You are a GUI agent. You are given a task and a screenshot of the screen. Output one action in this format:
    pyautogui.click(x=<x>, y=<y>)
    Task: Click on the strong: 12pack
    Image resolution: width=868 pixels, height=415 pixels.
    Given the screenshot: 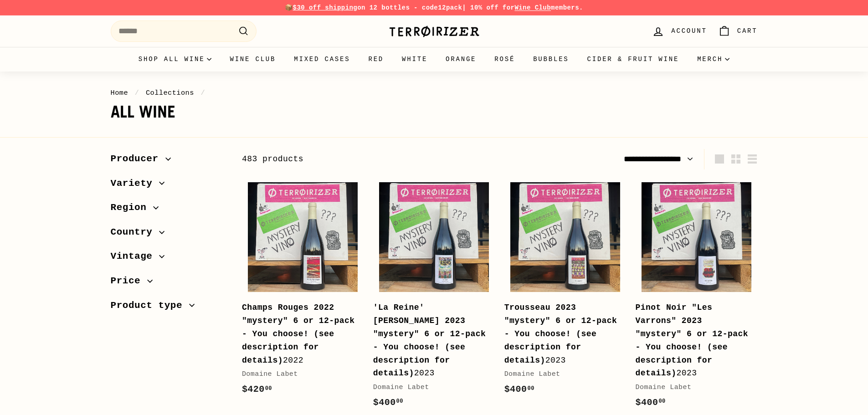 What is the action you would take?
    pyautogui.click(x=450, y=8)
    